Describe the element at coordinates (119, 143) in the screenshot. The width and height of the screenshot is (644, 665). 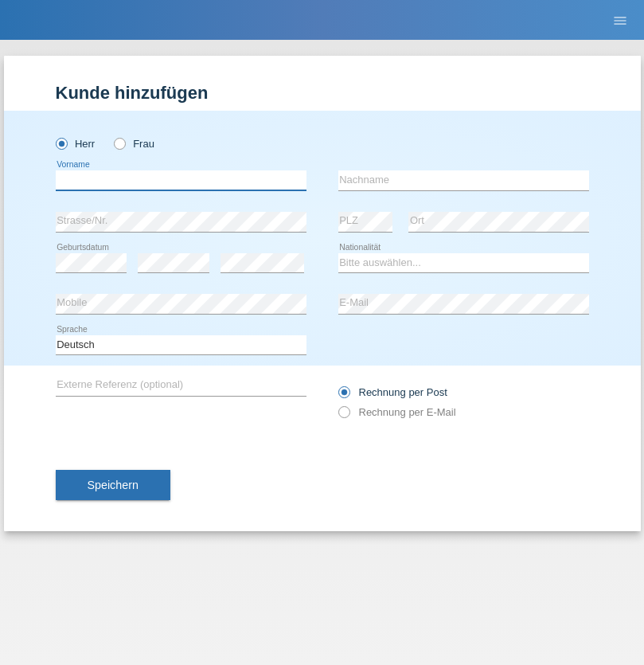
I see `input: Frau` at that location.